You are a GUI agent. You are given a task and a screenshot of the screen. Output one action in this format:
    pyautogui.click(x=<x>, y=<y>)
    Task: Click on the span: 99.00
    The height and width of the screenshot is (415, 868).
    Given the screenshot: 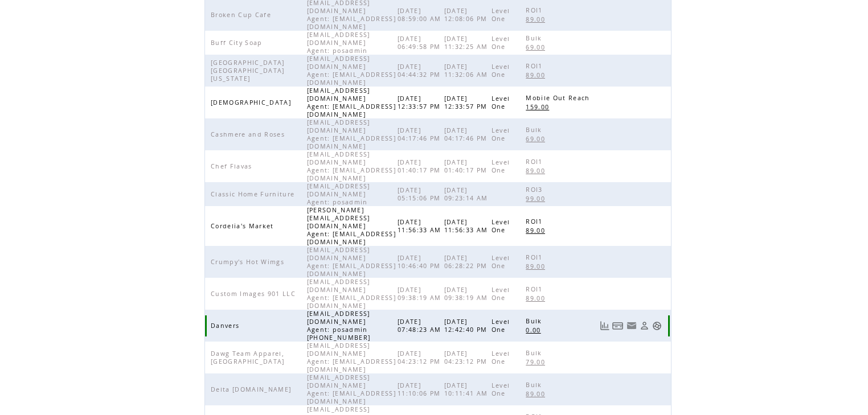 What is the action you would take?
    pyautogui.click(x=537, y=199)
    